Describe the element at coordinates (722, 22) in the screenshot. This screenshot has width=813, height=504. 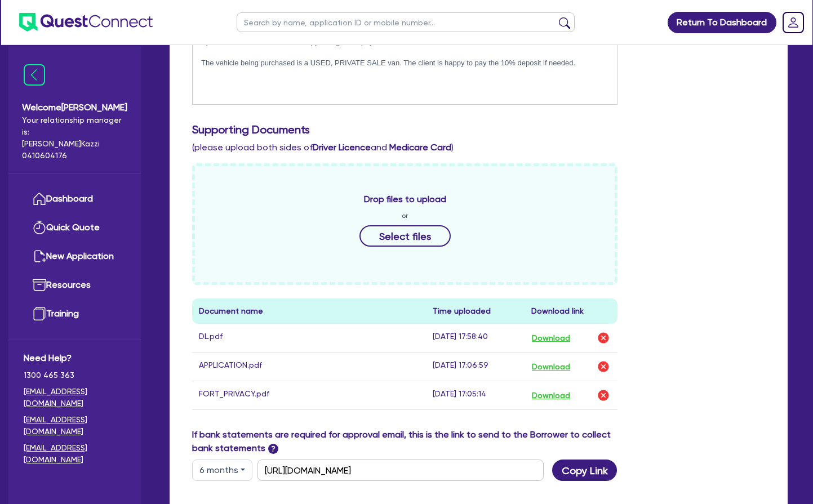
I see `a: Return To Dashboard` at that location.